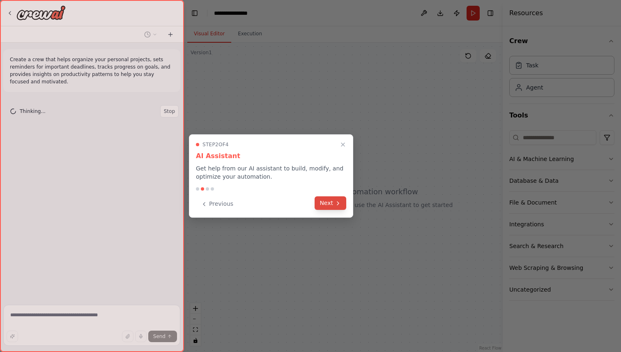 Image resolution: width=621 pixels, height=352 pixels. What do you see at coordinates (330, 203) in the screenshot?
I see `button: Next` at bounding box center [330, 203].